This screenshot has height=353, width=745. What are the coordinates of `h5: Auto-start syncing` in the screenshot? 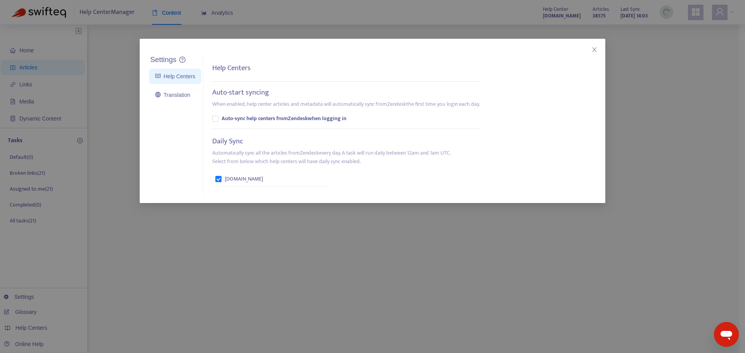 It's located at (241, 93).